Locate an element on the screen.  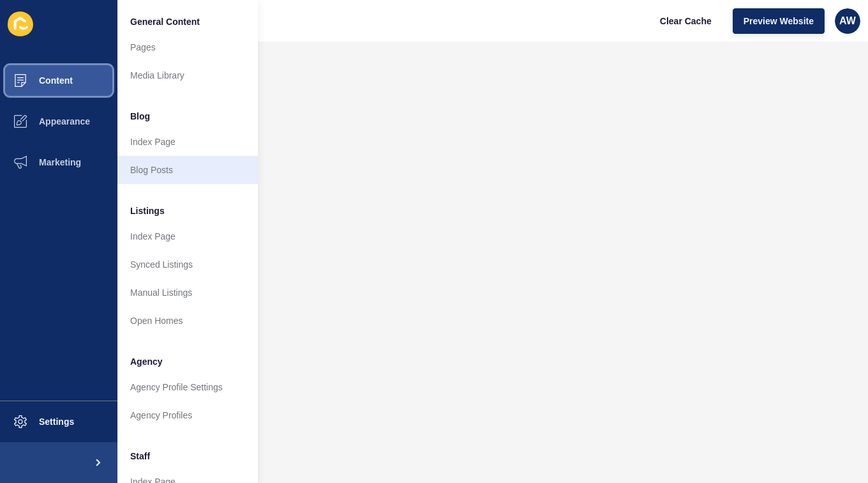
a: Agency Profiles is located at coordinates (188, 415).